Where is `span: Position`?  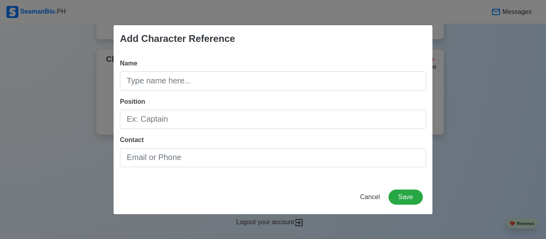
span: Position is located at coordinates (132, 102).